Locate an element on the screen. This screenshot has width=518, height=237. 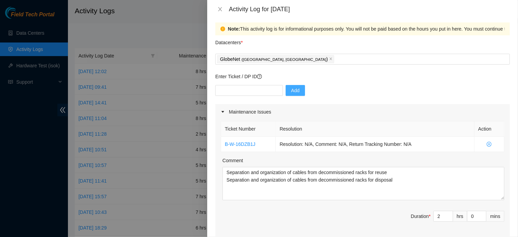
label: Comment is located at coordinates (233, 160).